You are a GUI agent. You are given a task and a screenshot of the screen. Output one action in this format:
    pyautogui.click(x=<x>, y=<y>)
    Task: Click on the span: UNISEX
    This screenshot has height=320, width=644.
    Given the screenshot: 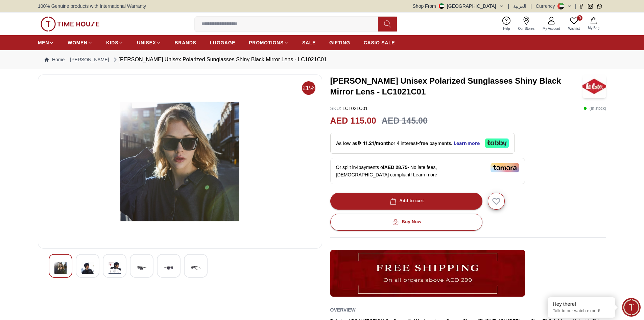 What is the action you would take?
    pyautogui.click(x=147, y=42)
    